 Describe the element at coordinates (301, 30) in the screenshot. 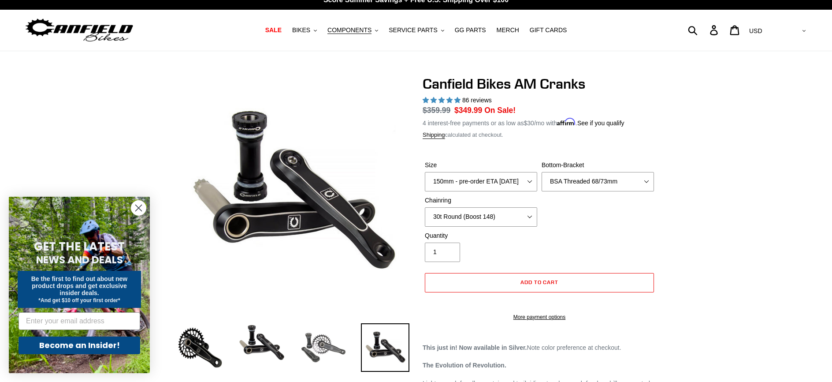

I see `span: BIKES` at that location.